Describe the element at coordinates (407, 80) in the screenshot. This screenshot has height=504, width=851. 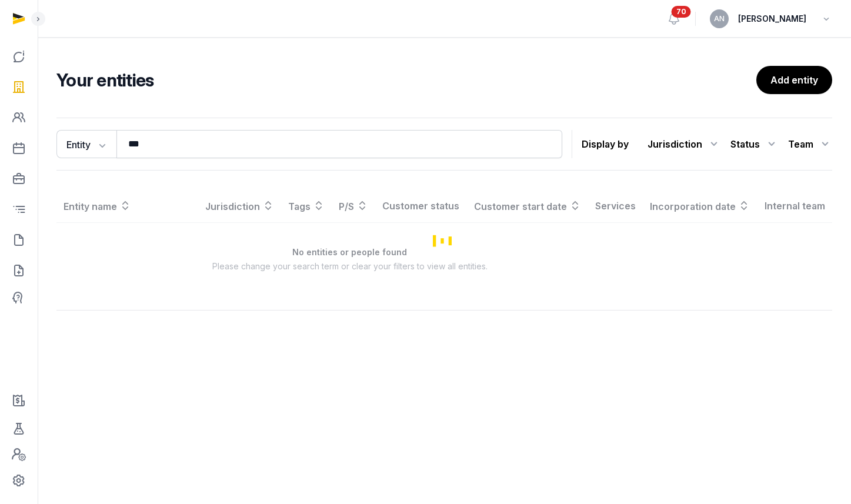
I see `h2: Your entities` at that location.